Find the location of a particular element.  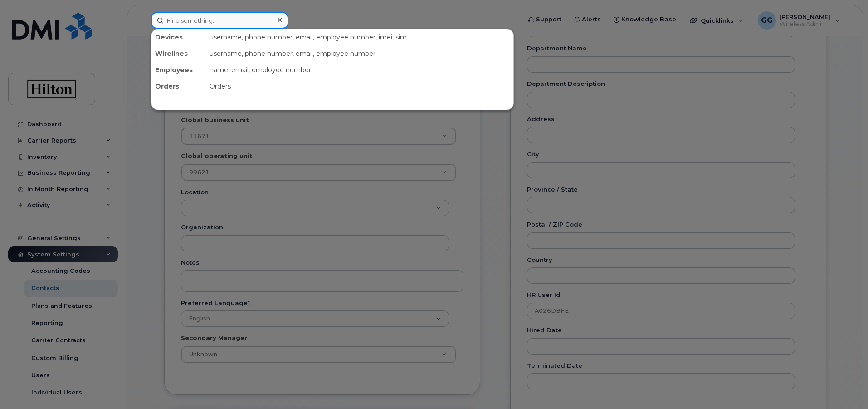

div: Wirelines is located at coordinates (179, 54).